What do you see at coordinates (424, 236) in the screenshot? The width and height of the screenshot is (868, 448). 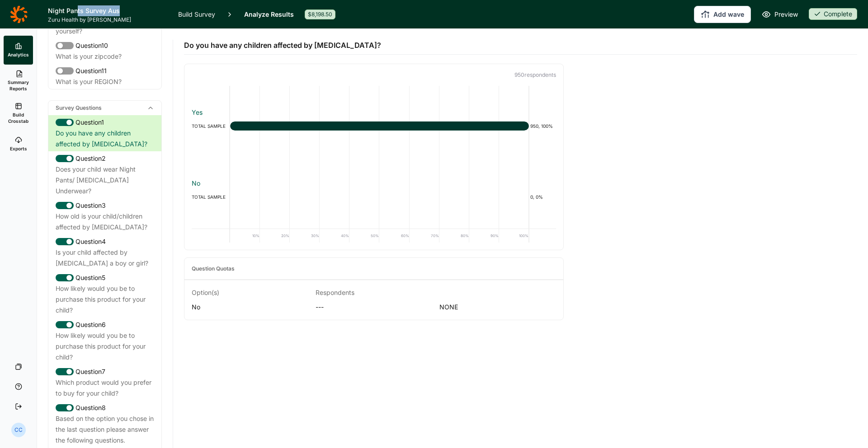 I see `div: 70%` at bounding box center [424, 236].